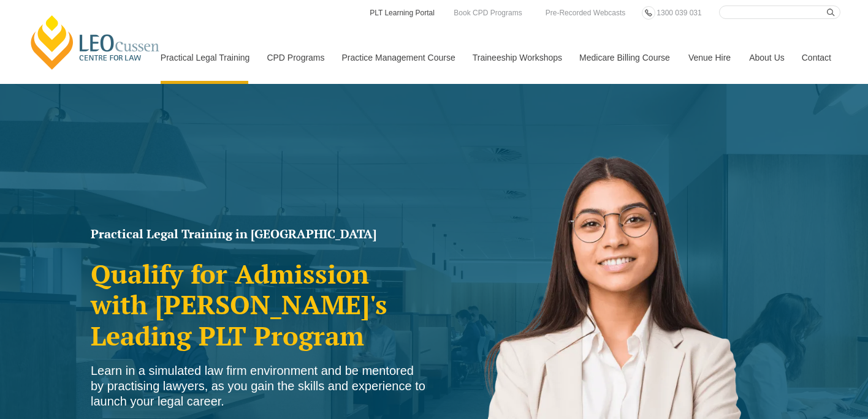 This screenshot has width=868, height=419. Describe the element at coordinates (487, 13) in the screenshot. I see `a: Book CPD Programs` at that location.